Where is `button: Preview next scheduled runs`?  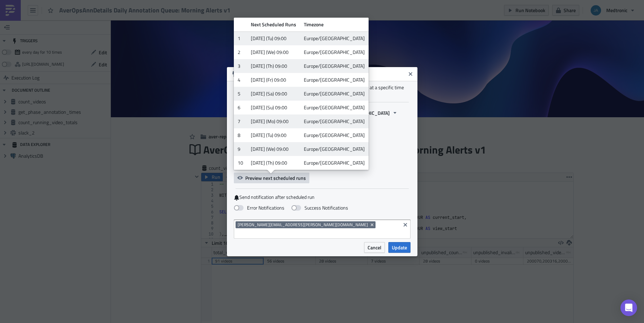 button: Preview next scheduled runs is located at coordinates (272, 178).